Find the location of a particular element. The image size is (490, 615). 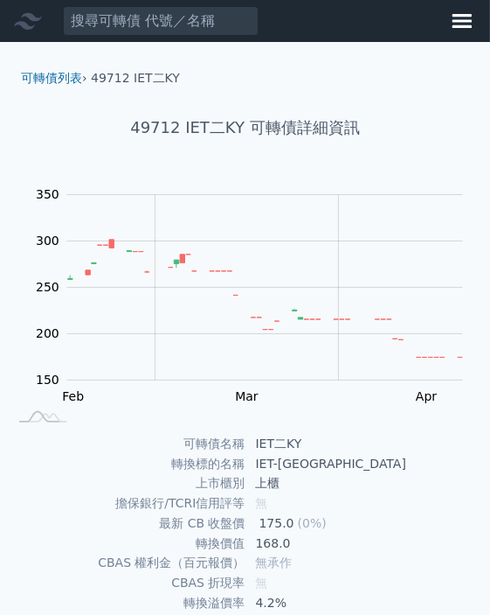

td: 168.0 is located at coordinates (365, 543).